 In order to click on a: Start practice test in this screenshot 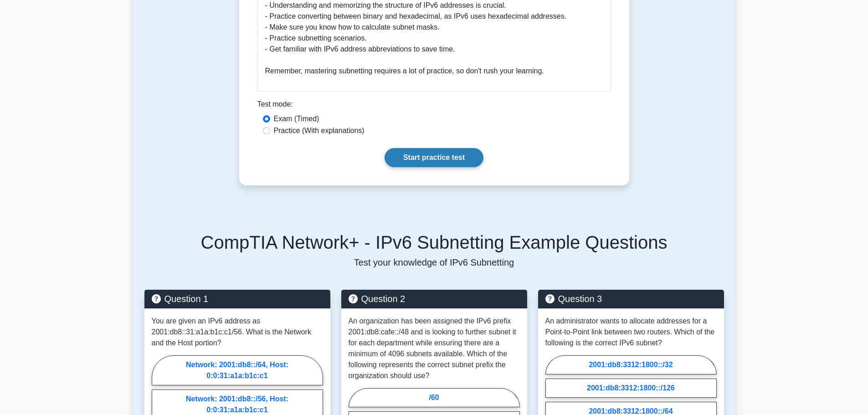, I will do `click(434, 157)`.